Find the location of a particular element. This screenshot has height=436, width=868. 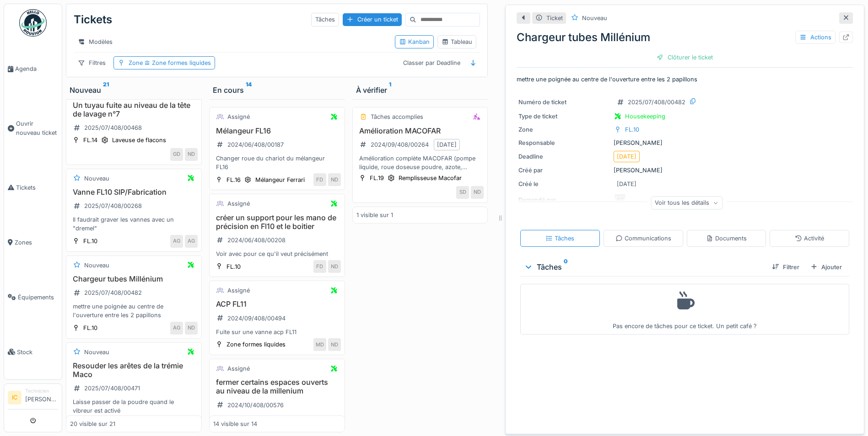

h3: ACP FL11 is located at coordinates (277, 304).